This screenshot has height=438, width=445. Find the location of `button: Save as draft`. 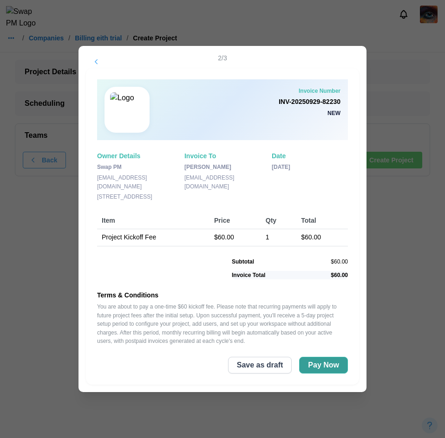

button: Save as draft is located at coordinates (260, 365).